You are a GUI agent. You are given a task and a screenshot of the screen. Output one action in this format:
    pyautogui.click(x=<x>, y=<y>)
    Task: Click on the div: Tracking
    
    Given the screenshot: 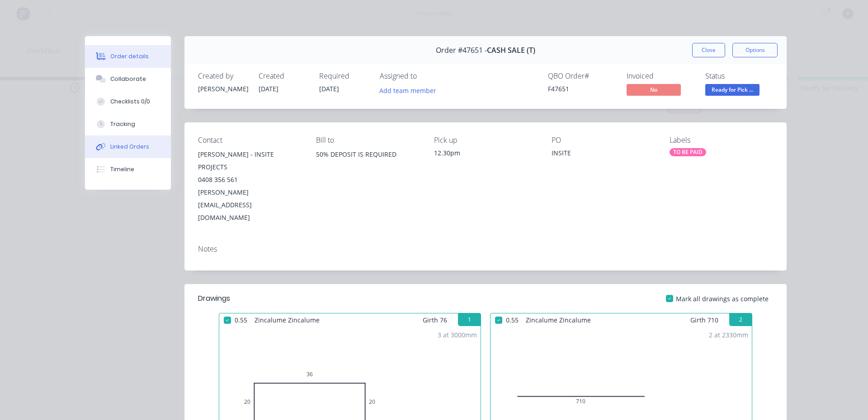 What is the action you would take?
    pyautogui.click(x=122, y=124)
    